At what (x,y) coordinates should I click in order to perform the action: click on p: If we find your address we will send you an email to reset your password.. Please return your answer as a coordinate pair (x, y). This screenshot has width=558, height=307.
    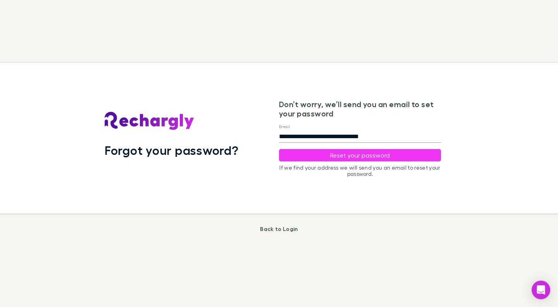
    Looking at the image, I should click on (360, 171).